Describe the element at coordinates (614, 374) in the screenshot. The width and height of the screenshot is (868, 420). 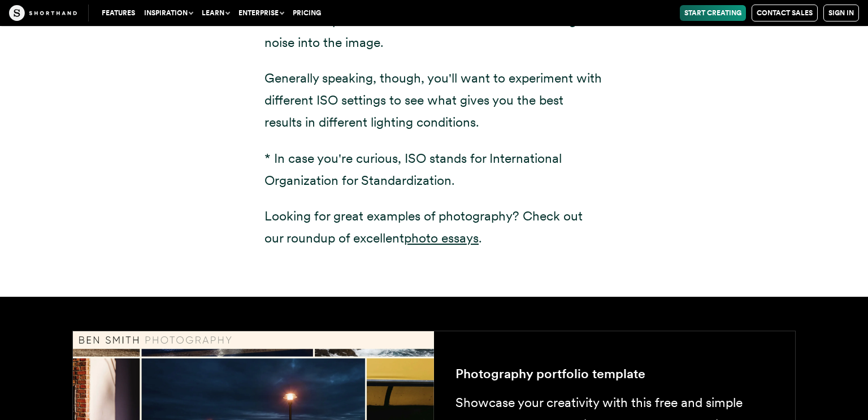
I see `p: Photography portfolio template` at that location.